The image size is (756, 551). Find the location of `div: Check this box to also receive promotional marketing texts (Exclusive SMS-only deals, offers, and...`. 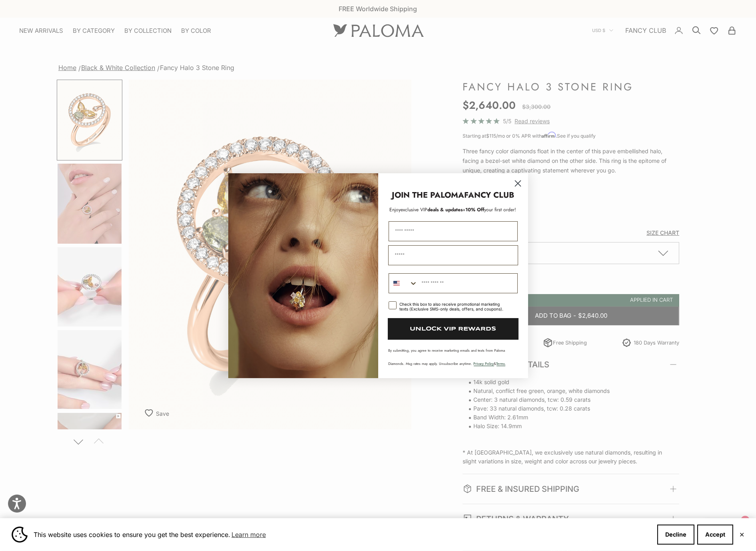

div: Check this box to also receive promotional marketing texts (Exclusive SMS-only deals, offers, and... is located at coordinates (454, 307).